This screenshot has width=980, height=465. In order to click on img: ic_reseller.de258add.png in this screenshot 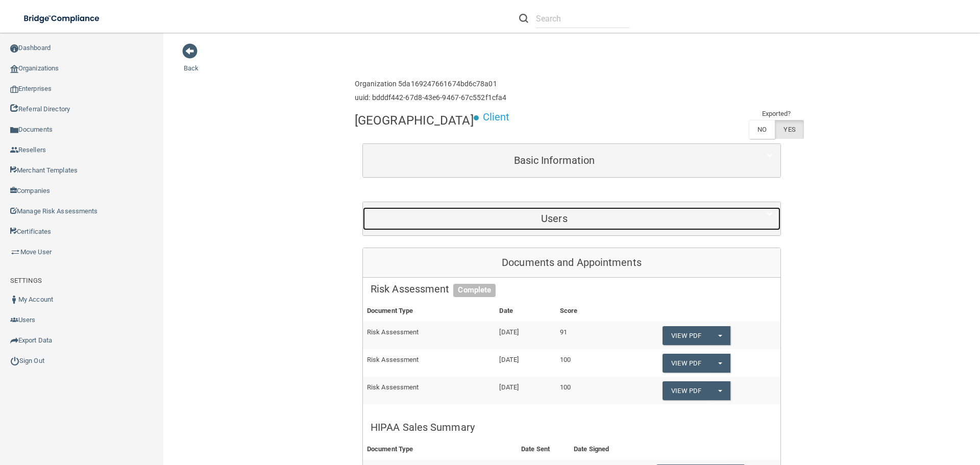, I will do `click(14, 150)`.